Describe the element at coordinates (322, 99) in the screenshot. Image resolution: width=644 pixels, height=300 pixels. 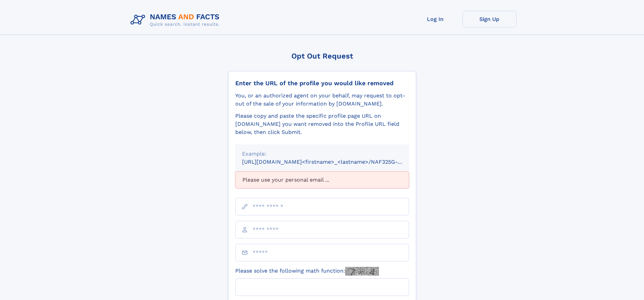
I see `div: You, or an authorized agent on your behalf, may request to opt-out of the sale of your informatio...` at that location.